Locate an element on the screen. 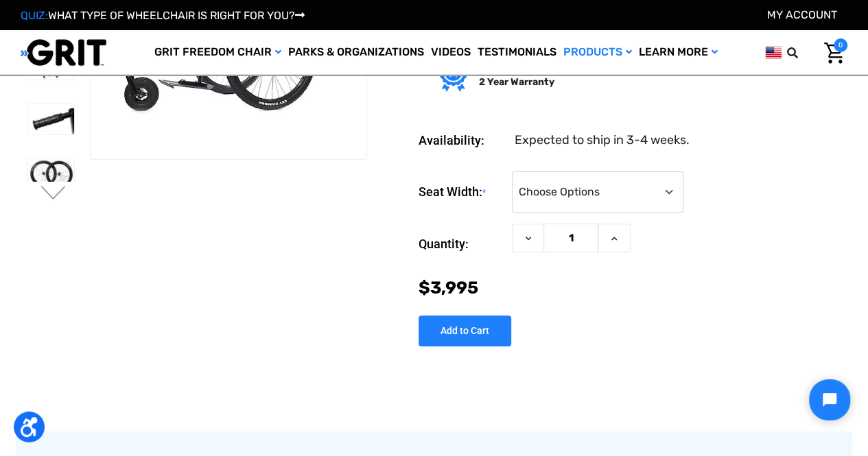 This screenshot has width=868, height=456. dd: Expected to ship in 3-4 weeks. is located at coordinates (602, 140).